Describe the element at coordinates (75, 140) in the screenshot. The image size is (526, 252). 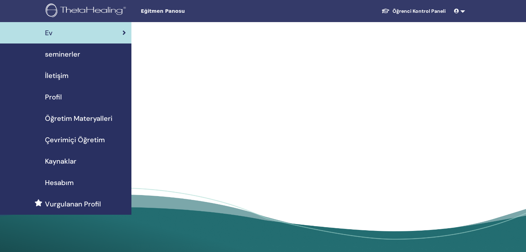
I see `span: Çevrimiçi Öğretim` at that location.